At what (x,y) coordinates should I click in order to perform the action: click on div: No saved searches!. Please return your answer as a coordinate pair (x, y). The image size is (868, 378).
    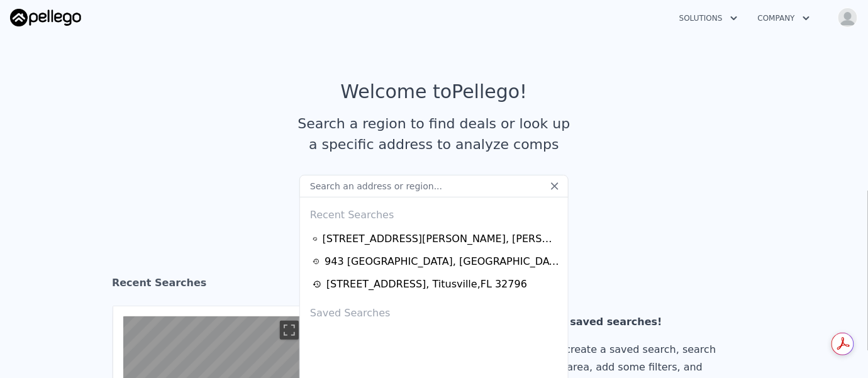
    Looking at the image, I should click on (642, 322).